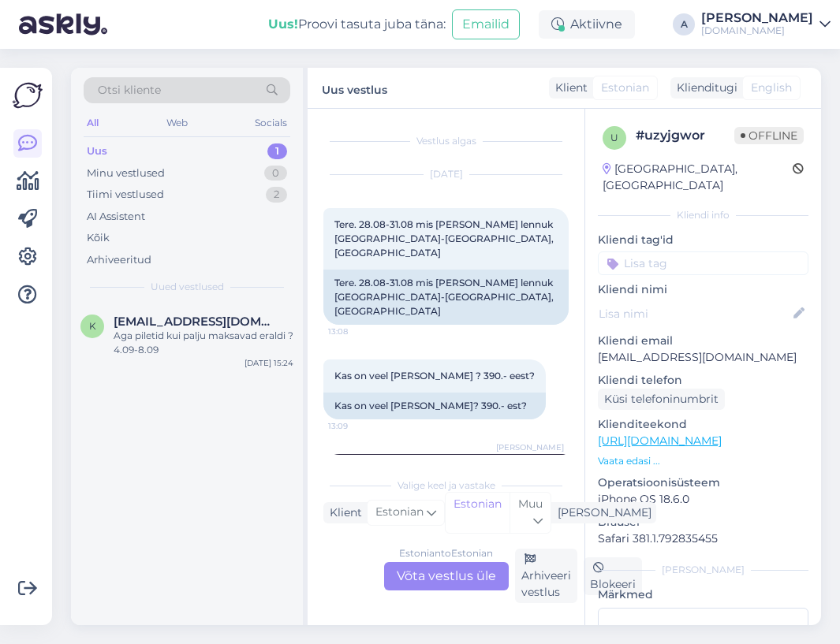 The height and width of the screenshot is (644, 840). I want to click on p: Kliendi email, so click(703, 341).